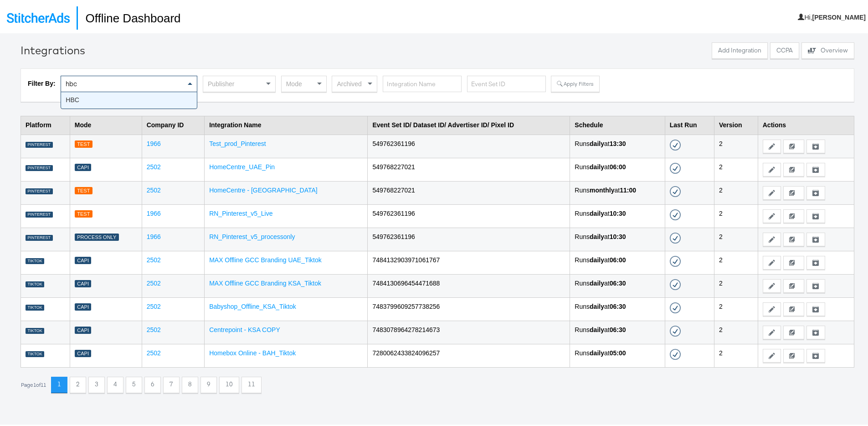 The width and height of the screenshot is (868, 426). What do you see at coordinates (45, 123) in the screenshot?
I see `th: Platform` at bounding box center [45, 123].